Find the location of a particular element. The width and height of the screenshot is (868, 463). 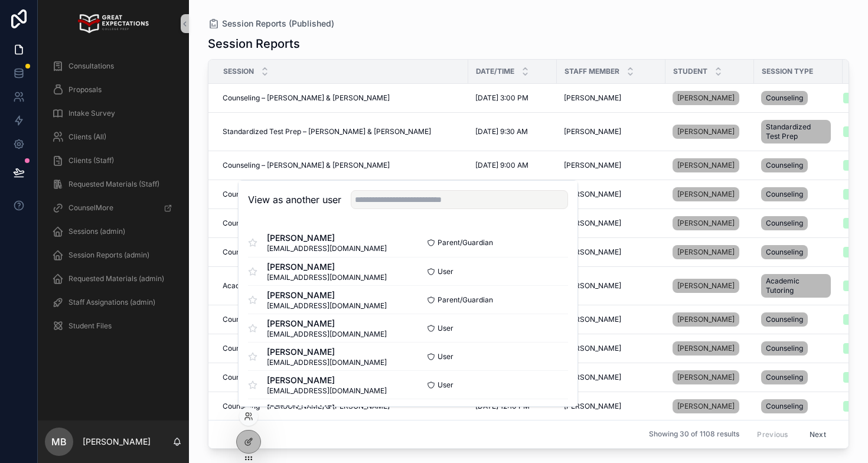

span: Session Reports (admin) is located at coordinates (108, 256).